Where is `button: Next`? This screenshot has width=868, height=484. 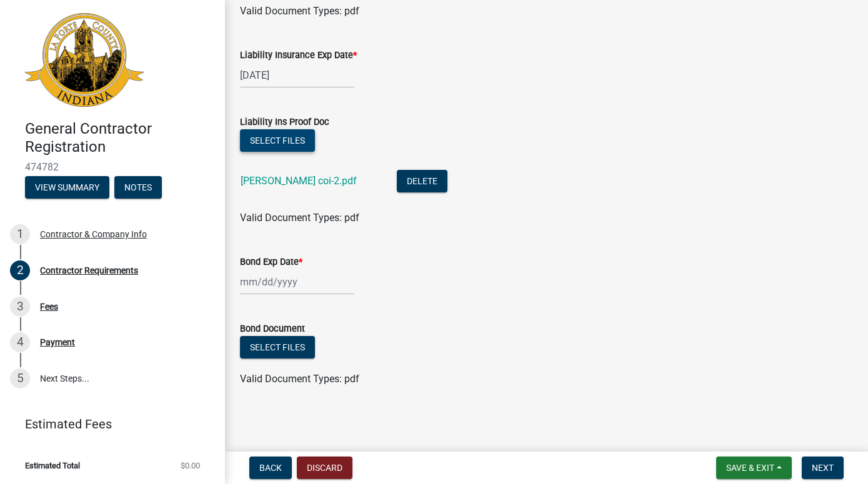 button: Next is located at coordinates (822, 467).